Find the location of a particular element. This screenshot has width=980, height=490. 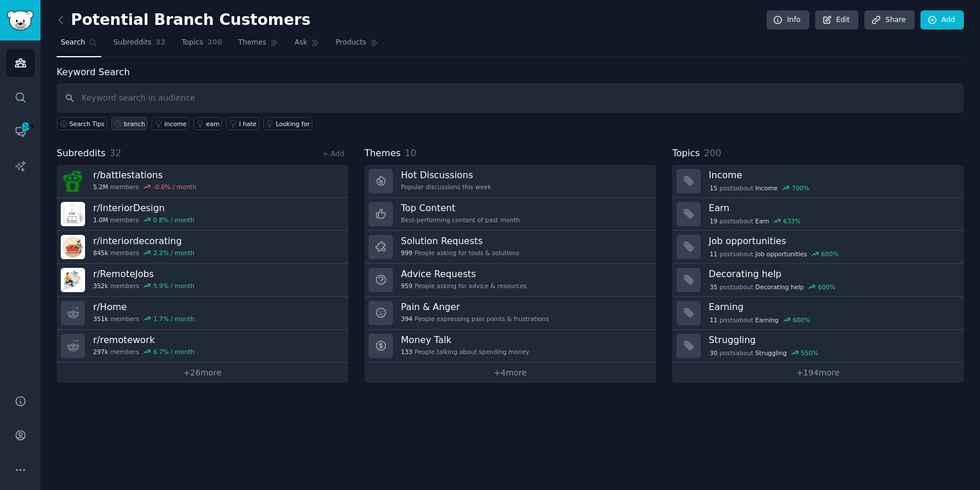

span: 351k is located at coordinates (101, 319).